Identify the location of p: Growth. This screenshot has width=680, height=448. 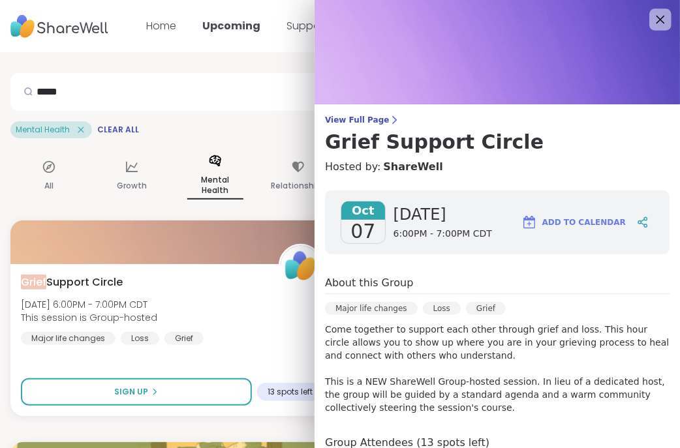
(132, 186).